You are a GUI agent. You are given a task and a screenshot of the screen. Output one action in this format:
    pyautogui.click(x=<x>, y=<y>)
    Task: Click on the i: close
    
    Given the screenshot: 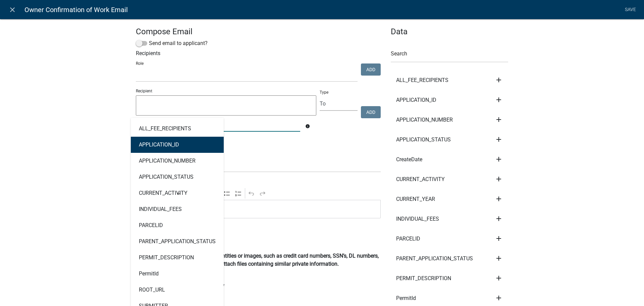 What is the action you would take?
    pyautogui.click(x=12, y=10)
    